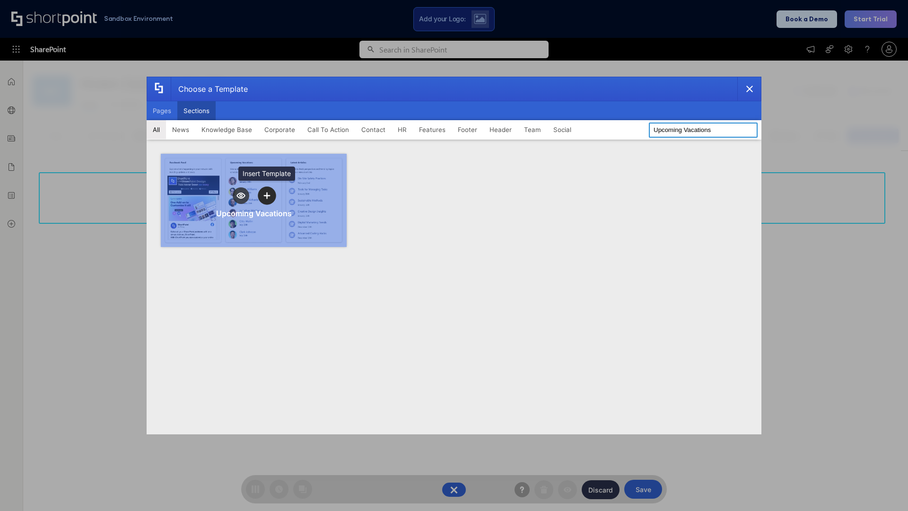  What do you see at coordinates (885, 488) in the screenshot?
I see `div: Chat Widget` at bounding box center [885, 488].